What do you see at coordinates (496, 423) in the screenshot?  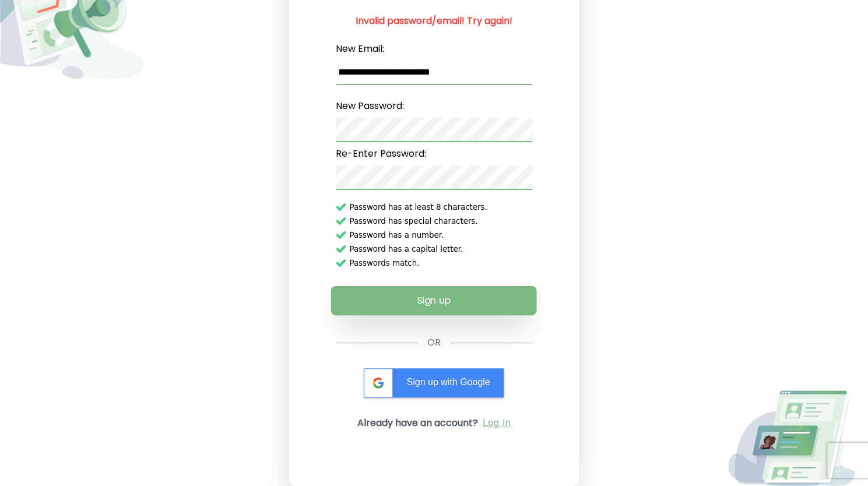 I see `a: Log in` at bounding box center [496, 423].